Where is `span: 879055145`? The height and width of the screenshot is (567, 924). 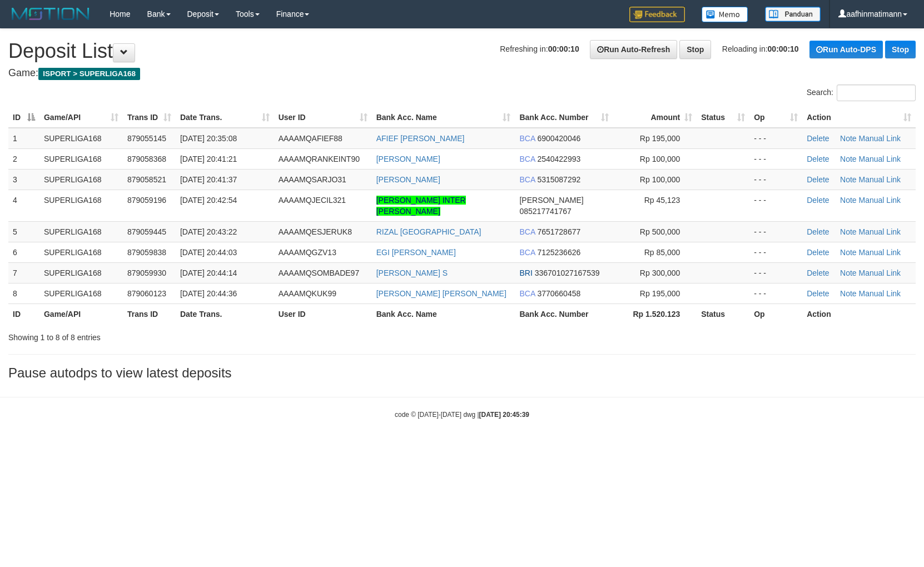 span: 879055145 is located at coordinates (147, 138).